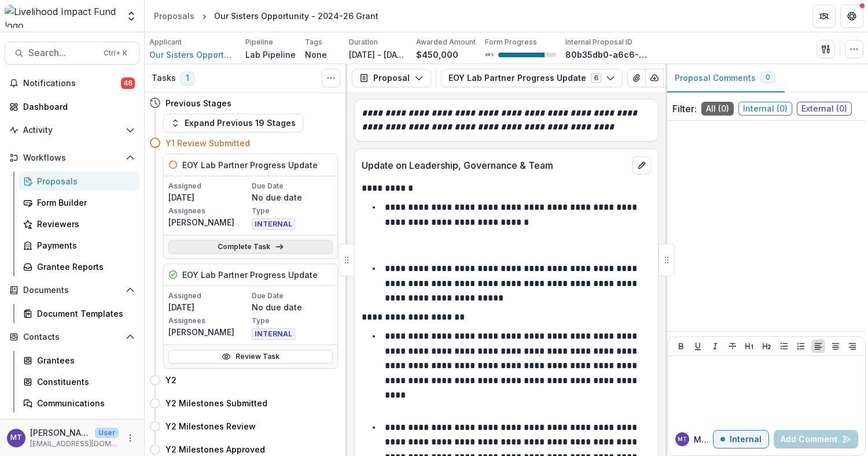 The width and height of the screenshot is (868, 456). I want to click on button: Italicize, so click(716, 346).